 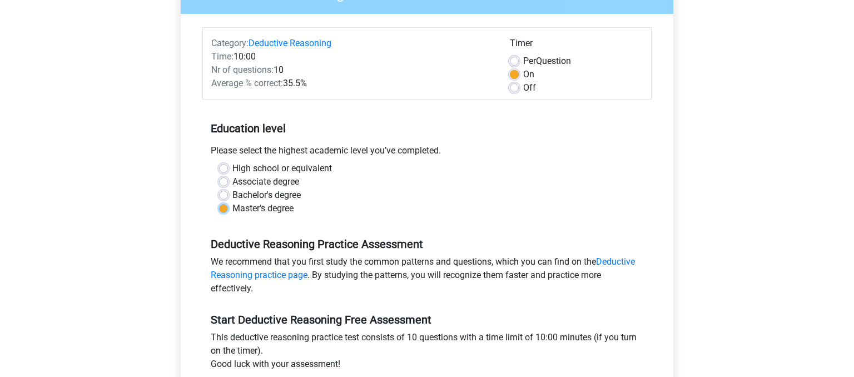 What do you see at coordinates (427, 353) in the screenshot?
I see `div: This deductive reasoning practice test consists of 10 questions with a time limit of 10:00 minute...` at bounding box center [427, 353].